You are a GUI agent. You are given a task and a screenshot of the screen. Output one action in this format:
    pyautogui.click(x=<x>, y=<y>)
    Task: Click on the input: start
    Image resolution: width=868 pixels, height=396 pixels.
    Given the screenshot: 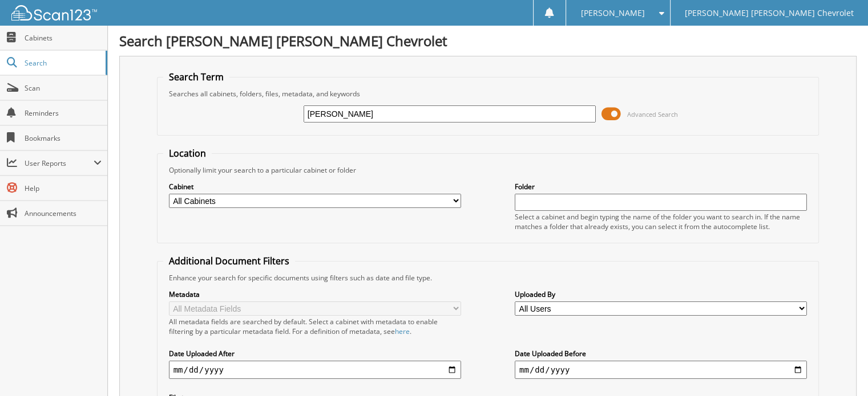 What is the action you would take?
    pyautogui.click(x=315, y=370)
    